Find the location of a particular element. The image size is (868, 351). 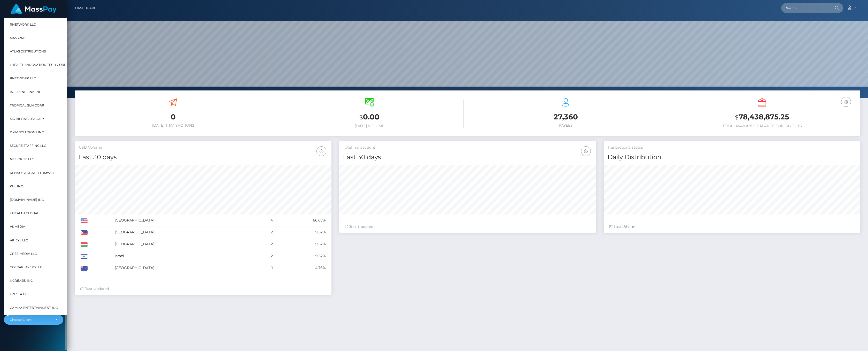

span: RNetwork LLC is located at coordinates (22, 24).